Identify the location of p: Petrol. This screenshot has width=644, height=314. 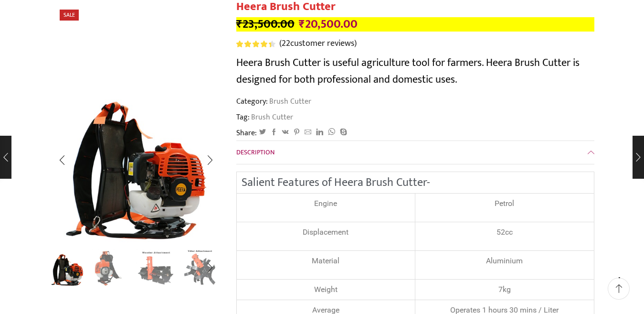
(505, 204).